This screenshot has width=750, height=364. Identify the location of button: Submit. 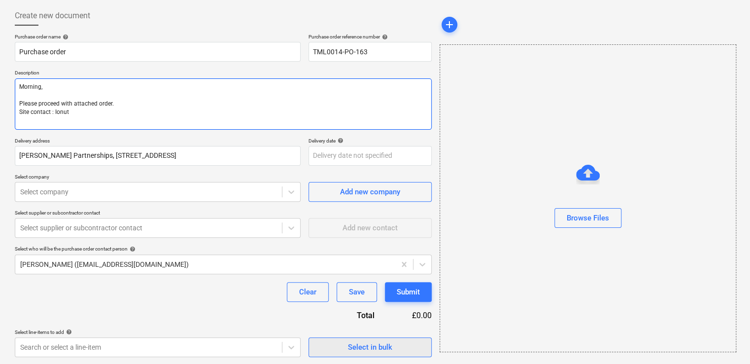
(408, 292).